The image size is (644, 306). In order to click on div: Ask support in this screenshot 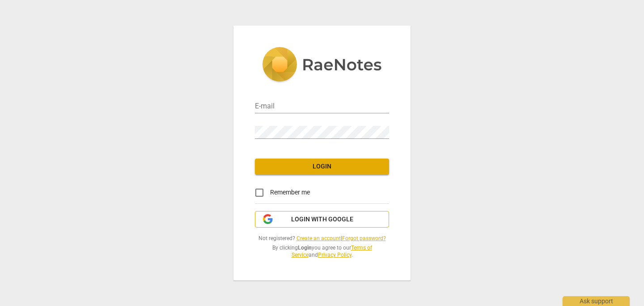, I will do `click(597, 301)`.